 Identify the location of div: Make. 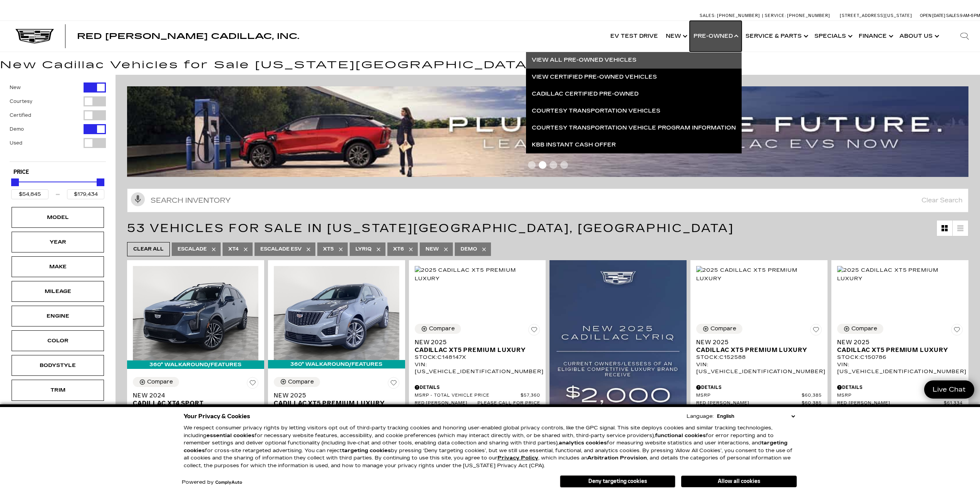
(58, 267).